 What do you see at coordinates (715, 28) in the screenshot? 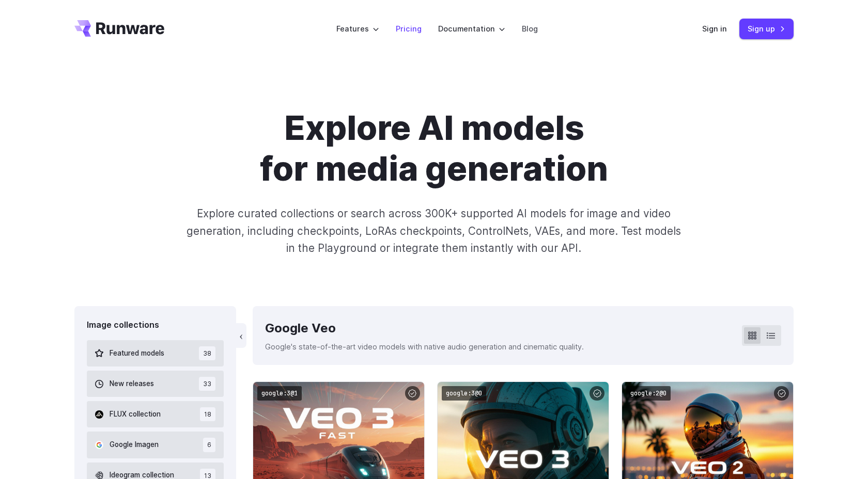
I see `a: Sign in` at bounding box center [715, 28].